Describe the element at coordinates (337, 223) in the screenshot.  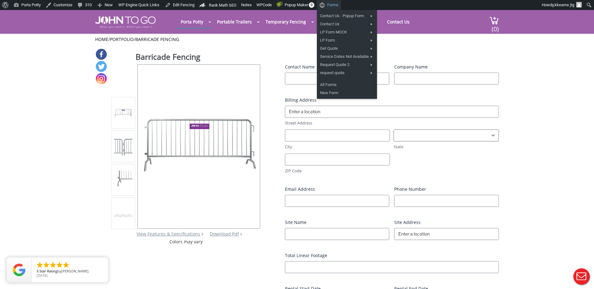
I see `label: Site Name` at that location.